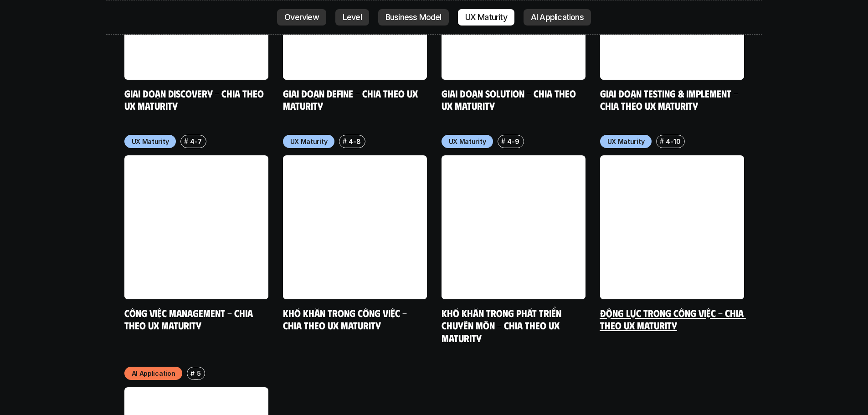 The height and width of the screenshot is (415, 868). Describe the element at coordinates (198, 373) in the screenshot. I see `p: 5` at that location.